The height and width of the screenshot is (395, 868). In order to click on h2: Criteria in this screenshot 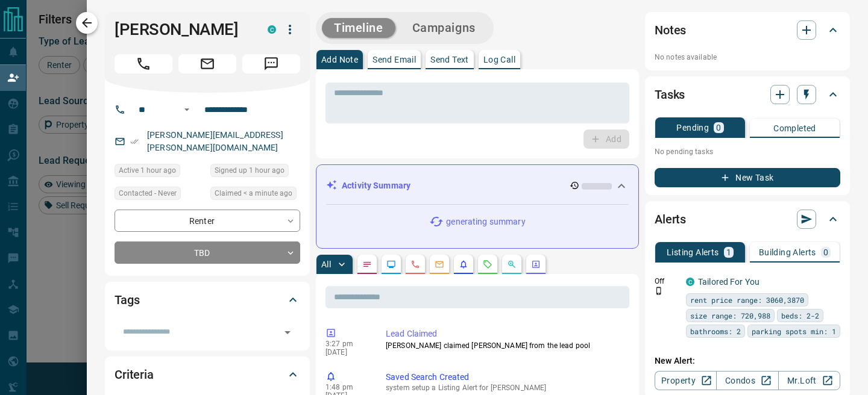, I will do `click(134, 374)`.